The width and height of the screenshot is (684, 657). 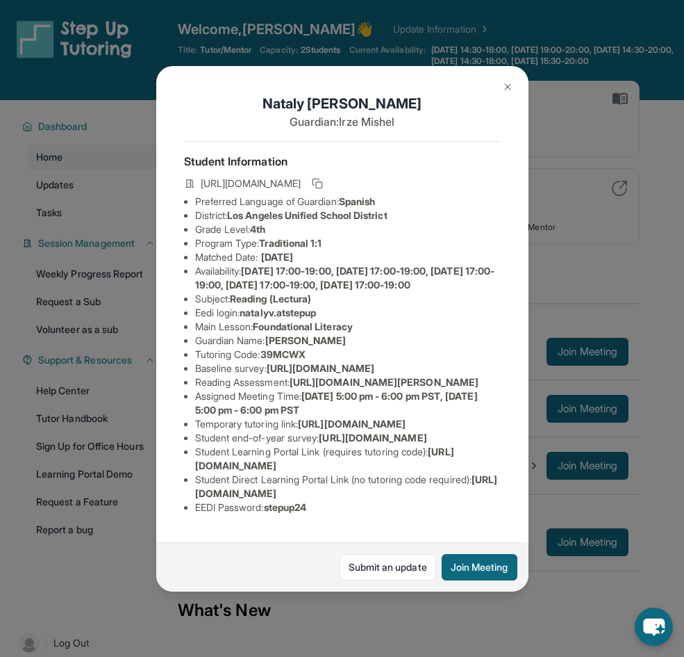 What do you see at coordinates (654, 626) in the screenshot?
I see `button: chat-button` at bounding box center [654, 626].